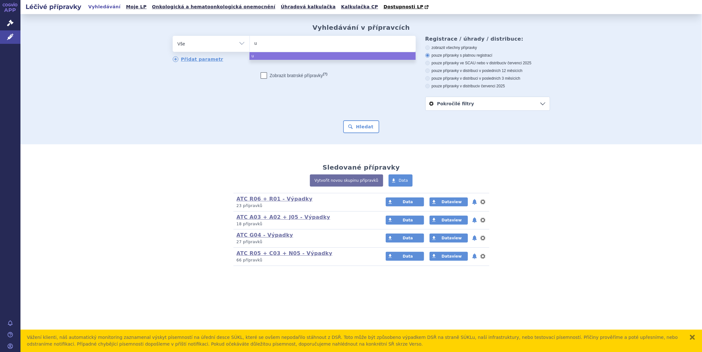  I want to click on a: Přidat parametr, so click(198, 59).